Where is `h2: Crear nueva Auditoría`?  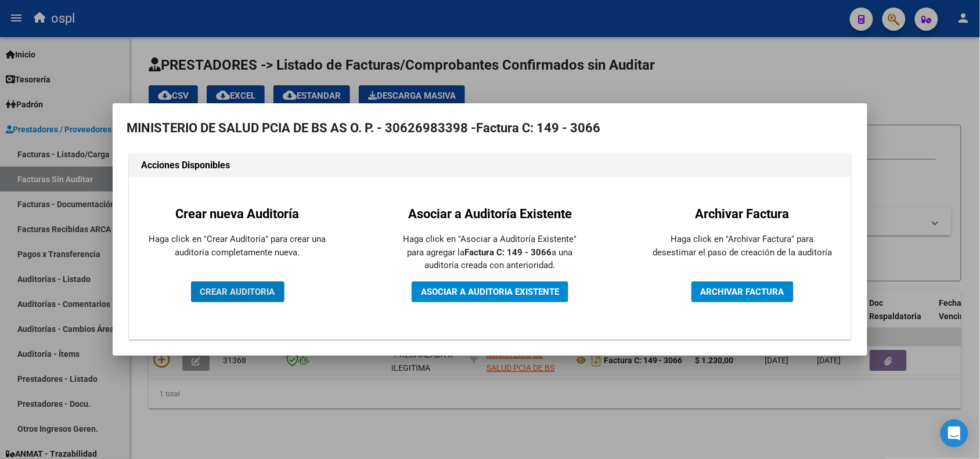
h2: Crear nueva Auditoría is located at coordinates (237, 214).